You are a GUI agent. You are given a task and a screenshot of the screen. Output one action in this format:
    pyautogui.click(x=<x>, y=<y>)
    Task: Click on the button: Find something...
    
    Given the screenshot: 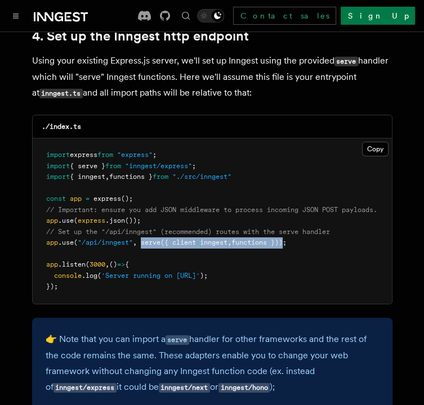 What is the action you would take?
    pyautogui.click(x=186, y=16)
    